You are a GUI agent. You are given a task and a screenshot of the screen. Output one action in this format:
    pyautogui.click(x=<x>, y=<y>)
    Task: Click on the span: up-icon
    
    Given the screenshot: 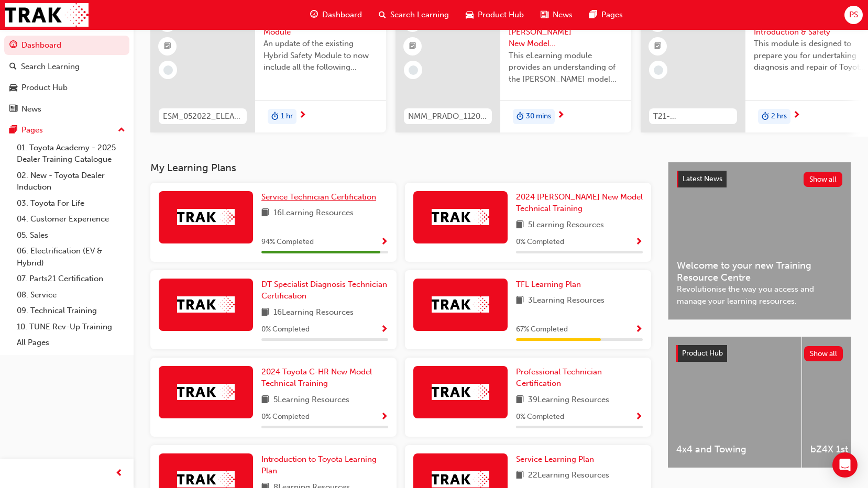 What is the action you would take?
    pyautogui.click(x=122, y=130)
    